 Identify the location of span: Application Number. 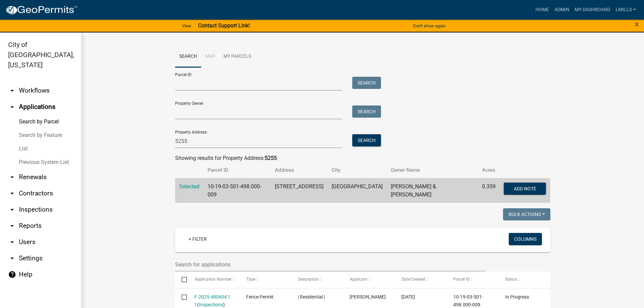
(213, 279).